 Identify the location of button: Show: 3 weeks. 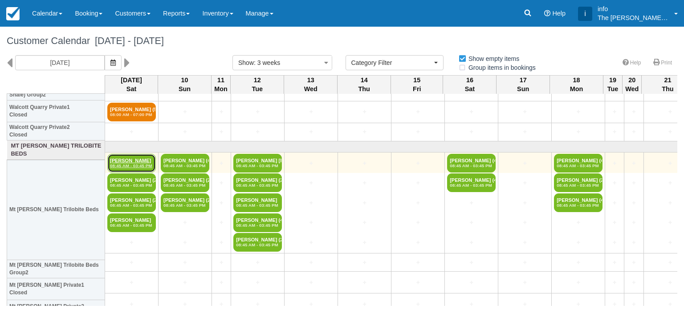
(282, 63).